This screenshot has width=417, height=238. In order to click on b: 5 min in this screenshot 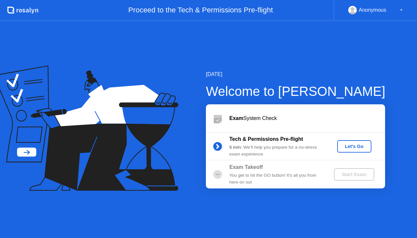, I will do `click(235, 147)`.